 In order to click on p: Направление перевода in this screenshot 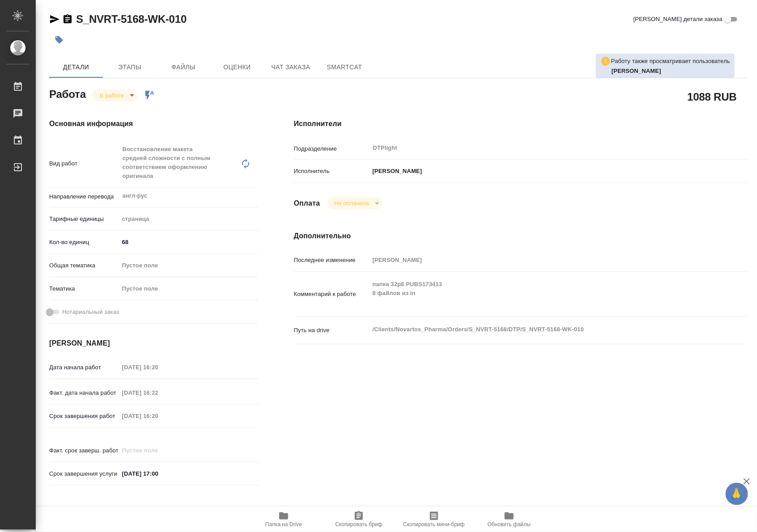, I will do `click(84, 197)`.